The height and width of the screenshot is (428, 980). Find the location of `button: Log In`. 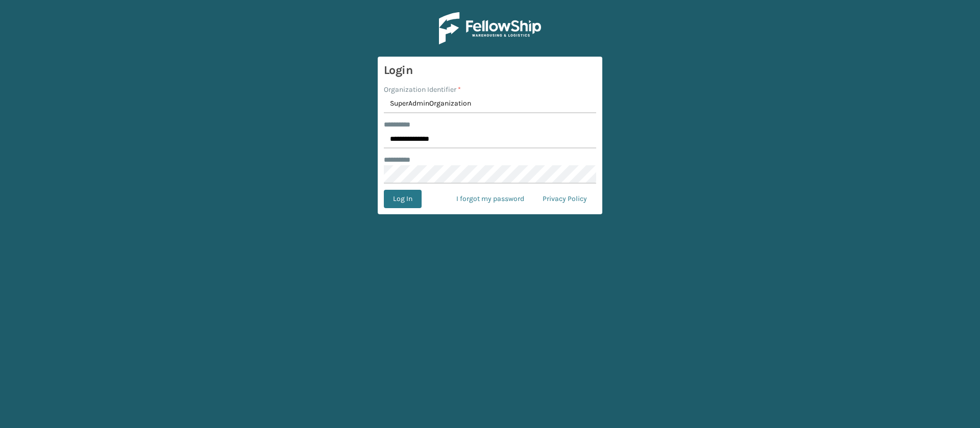

button: Log In is located at coordinates (402, 199).